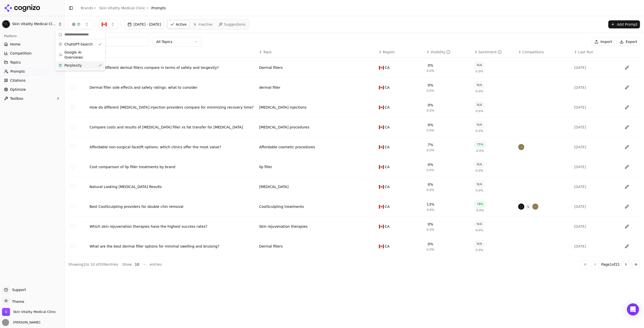  What do you see at coordinates (317, 52) in the screenshot?
I see `div: ↕Topic` at bounding box center [317, 52].